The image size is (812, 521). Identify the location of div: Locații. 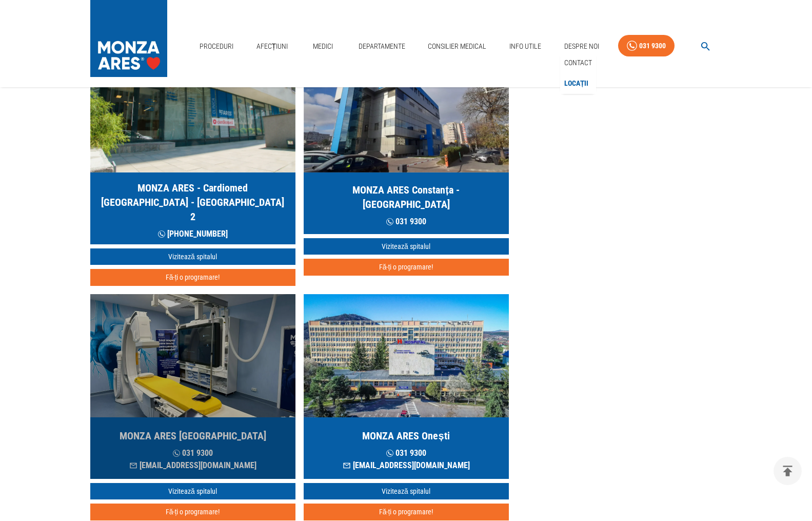
(579, 83).